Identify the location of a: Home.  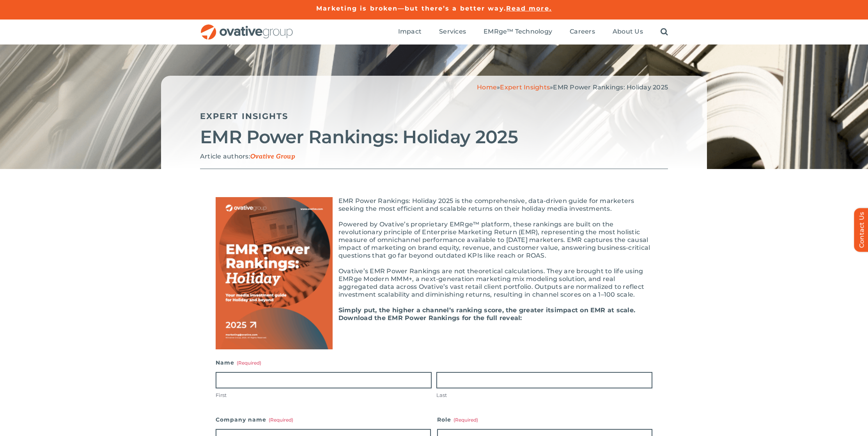
(486, 87).